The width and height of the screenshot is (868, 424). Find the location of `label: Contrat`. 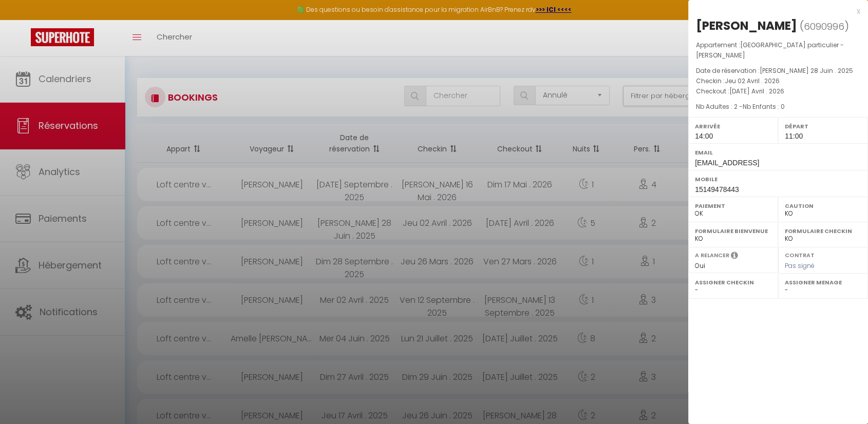

label: Contrat is located at coordinates (799, 254).